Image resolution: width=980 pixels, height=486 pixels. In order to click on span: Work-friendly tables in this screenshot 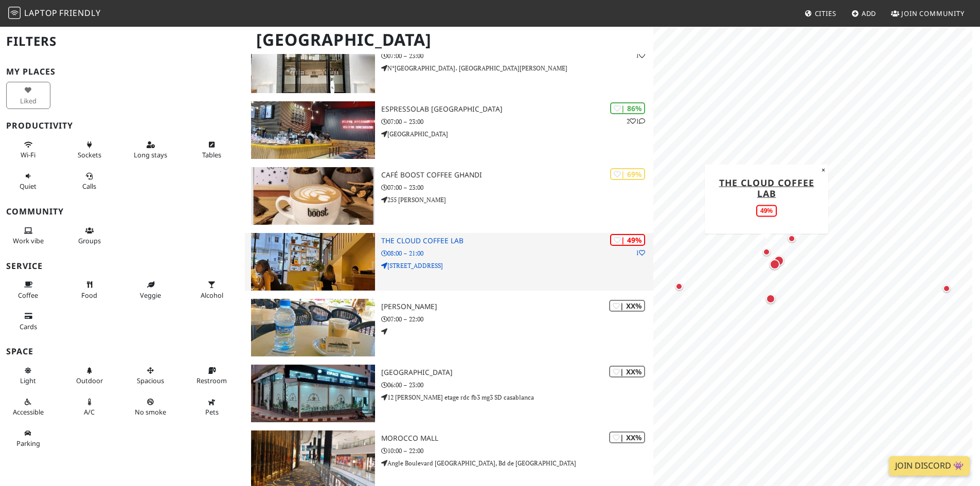, I will do `click(212, 155)`.